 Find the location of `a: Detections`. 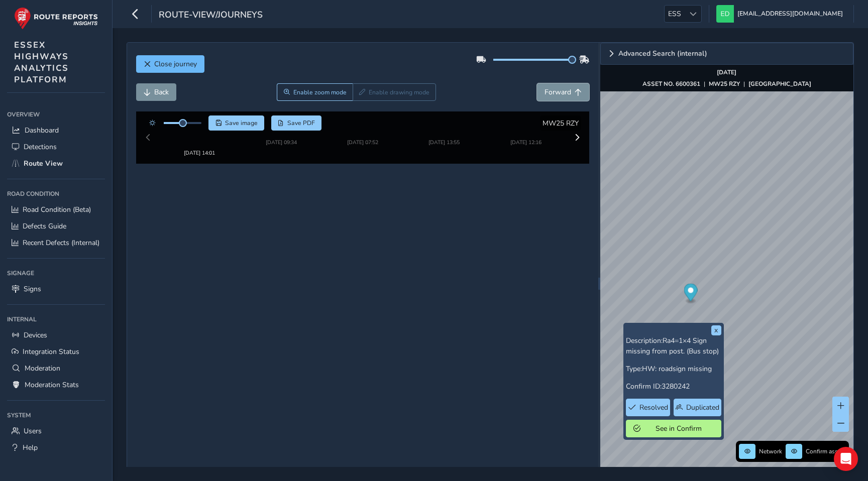

a: Detections is located at coordinates (56, 147).